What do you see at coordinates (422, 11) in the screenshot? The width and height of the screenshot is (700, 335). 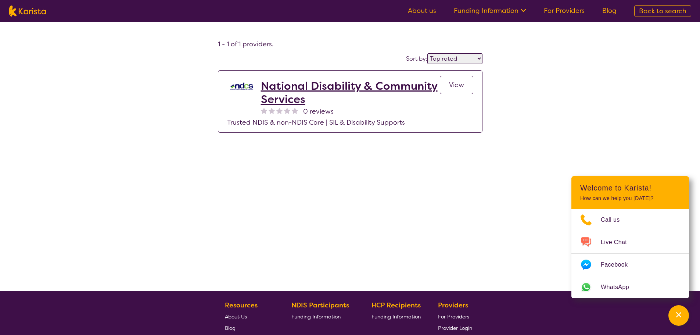 I see `a: About us` at bounding box center [422, 11].